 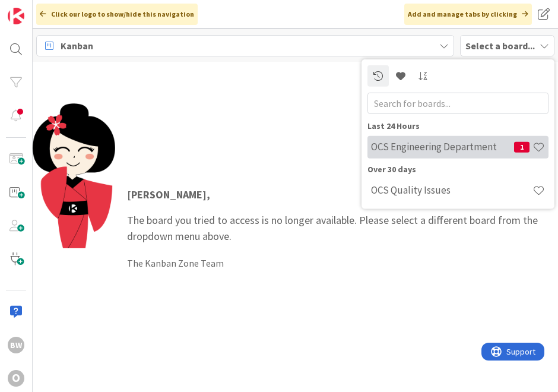 I want to click on span: Kanban, so click(x=77, y=46).